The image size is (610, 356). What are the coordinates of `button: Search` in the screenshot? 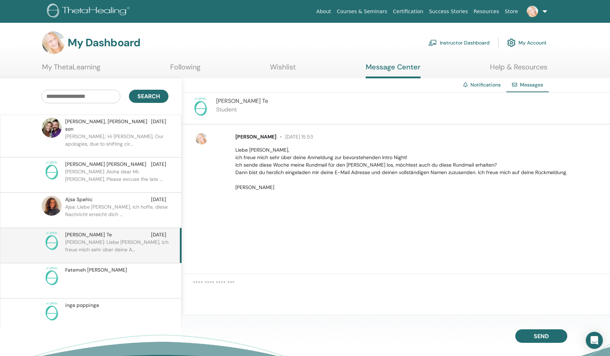 It's located at (149, 96).